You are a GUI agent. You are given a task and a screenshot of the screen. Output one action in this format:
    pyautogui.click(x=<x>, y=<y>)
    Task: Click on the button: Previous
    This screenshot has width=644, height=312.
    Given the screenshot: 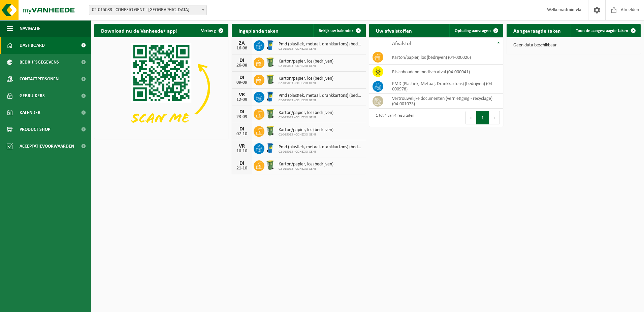 What is the action you would take?
    pyautogui.click(x=471, y=118)
    